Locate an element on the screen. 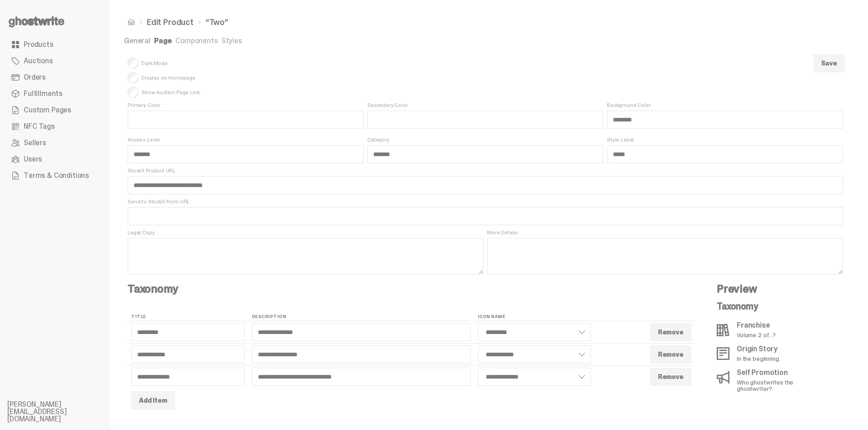  p: In the beginning. is located at coordinates (758, 359).